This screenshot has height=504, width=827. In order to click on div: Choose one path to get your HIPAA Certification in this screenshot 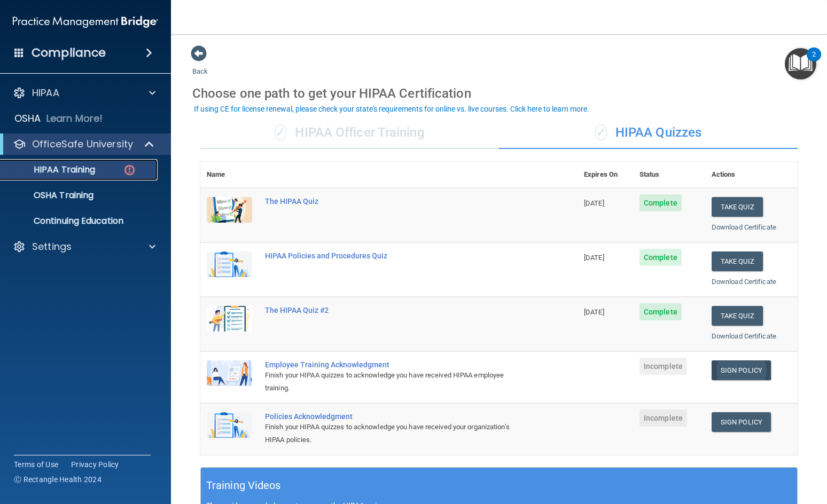, I will do `click(499, 93)`.